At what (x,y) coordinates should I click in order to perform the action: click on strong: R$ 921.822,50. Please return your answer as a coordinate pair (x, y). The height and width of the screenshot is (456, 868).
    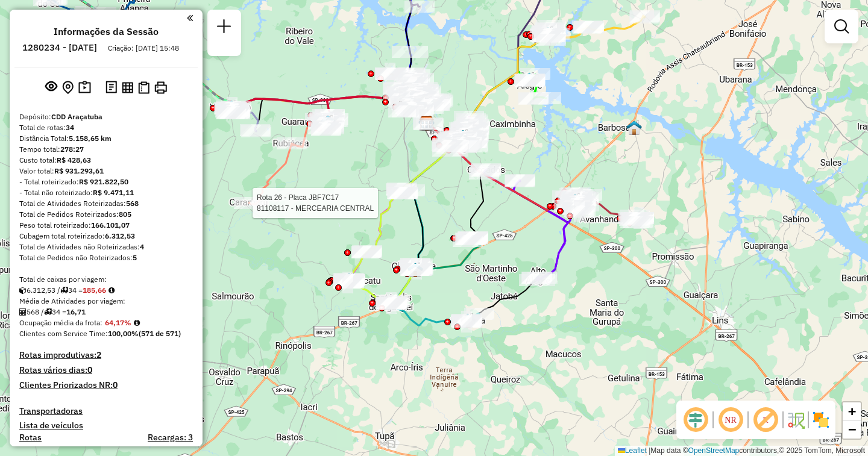
    Looking at the image, I should click on (104, 182).